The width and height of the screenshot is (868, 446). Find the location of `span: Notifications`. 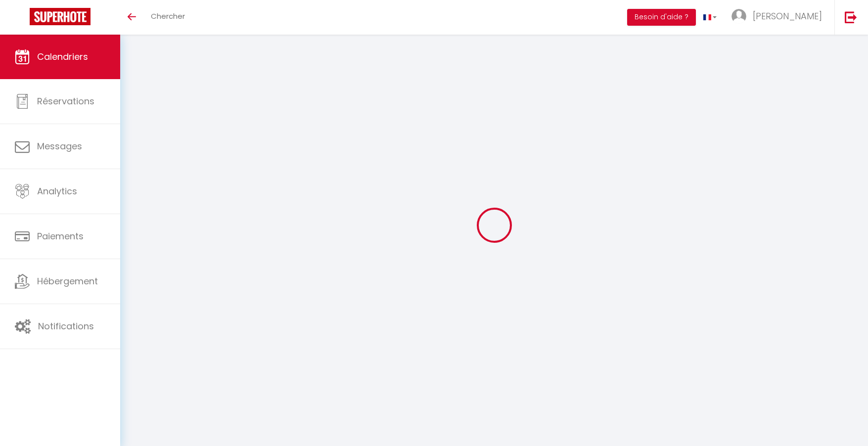

span: Notifications is located at coordinates (66, 326).